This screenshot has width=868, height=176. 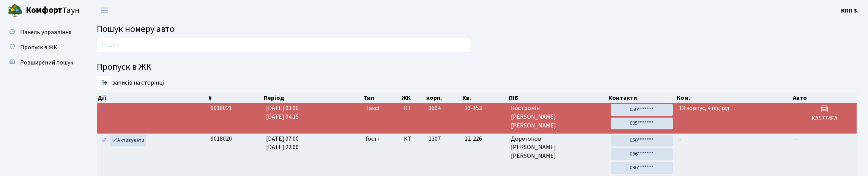 I want to click on span: 3604, so click(x=434, y=108).